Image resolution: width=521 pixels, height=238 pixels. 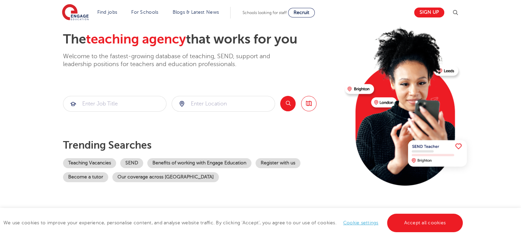 What do you see at coordinates (176, 60) in the screenshot?
I see `p: Welcome to the fastest-growing database of teaching, SEND, support and leadership positions for t...` at bounding box center [176, 60].